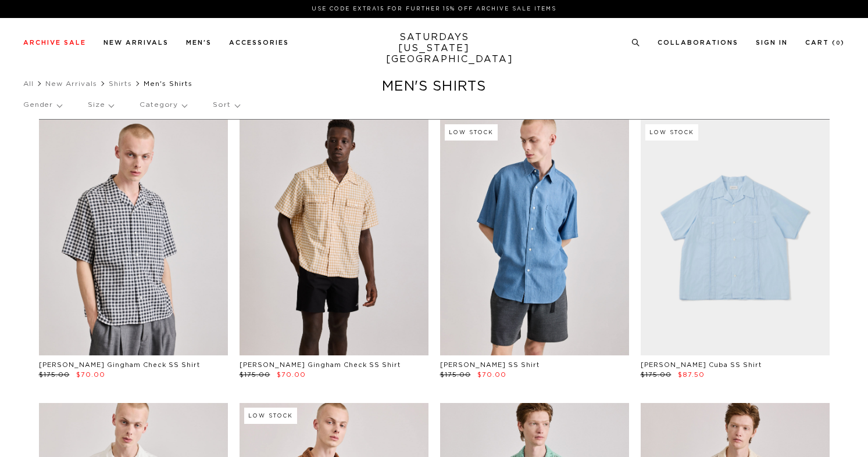 This screenshot has width=868, height=457. What do you see at coordinates (168, 84) in the screenshot?
I see `span: Men's Shirts` at bounding box center [168, 84].